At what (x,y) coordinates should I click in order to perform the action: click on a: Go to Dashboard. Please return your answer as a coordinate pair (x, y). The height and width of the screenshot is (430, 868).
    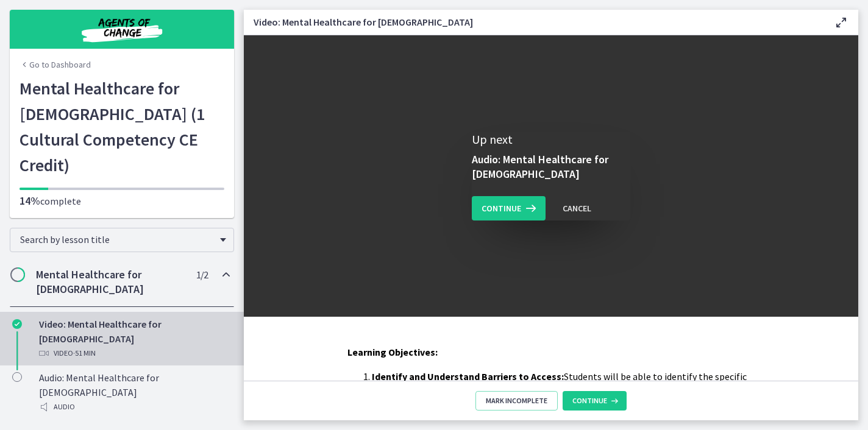
    Looking at the image, I should click on (55, 65).